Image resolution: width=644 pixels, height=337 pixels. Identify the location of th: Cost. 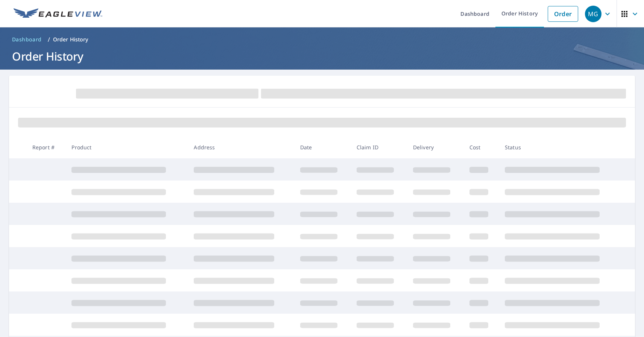
(481, 147).